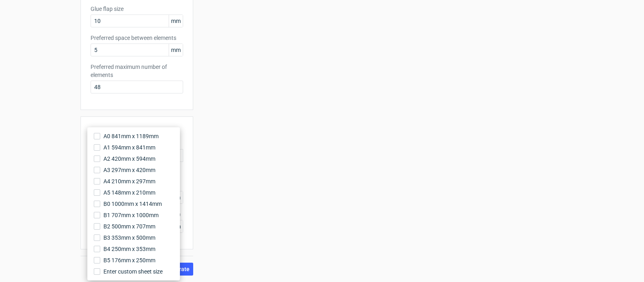 The height and width of the screenshot is (282, 644). What do you see at coordinates (137, 9) in the screenshot?
I see `label: Glue flap size` at bounding box center [137, 9].